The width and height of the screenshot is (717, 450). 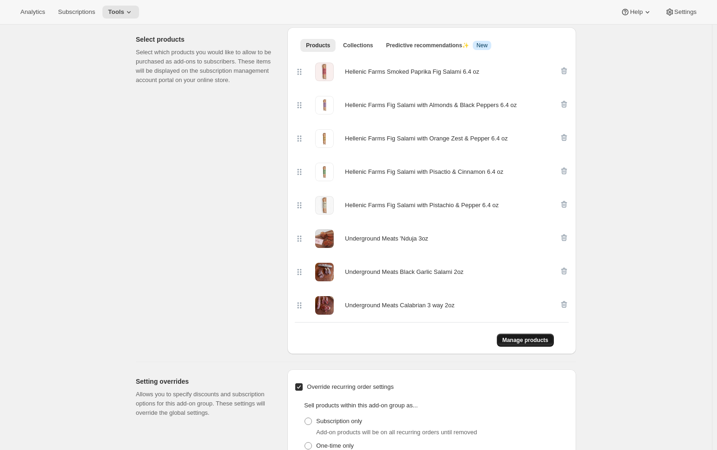 I want to click on span: Add-on products will be on all recurring orders until removed, so click(x=396, y=432).